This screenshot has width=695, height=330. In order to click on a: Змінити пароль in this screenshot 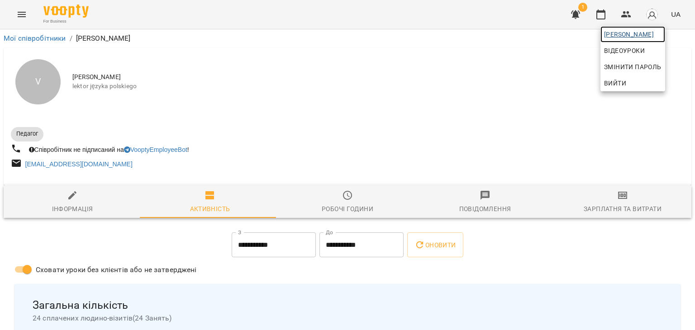, I will do `click(633, 67)`.